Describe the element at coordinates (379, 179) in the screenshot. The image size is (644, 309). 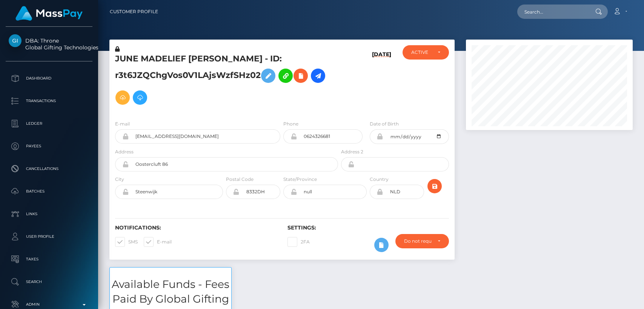
I see `label: Country` at that location.